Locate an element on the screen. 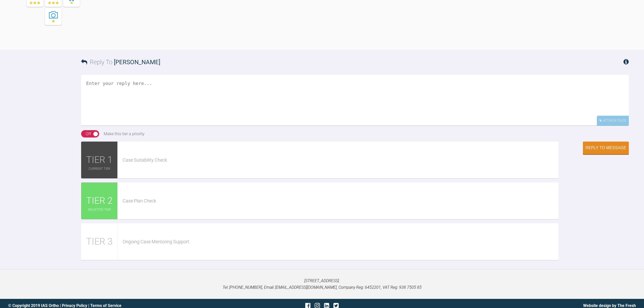 This screenshot has height=308, width=644. span: TIER 1 is located at coordinates (99, 160).